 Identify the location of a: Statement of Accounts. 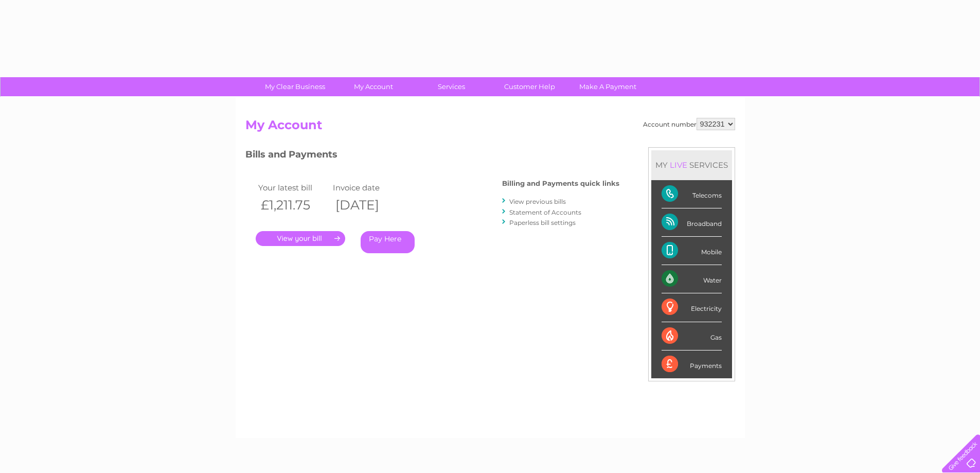
(546, 212).